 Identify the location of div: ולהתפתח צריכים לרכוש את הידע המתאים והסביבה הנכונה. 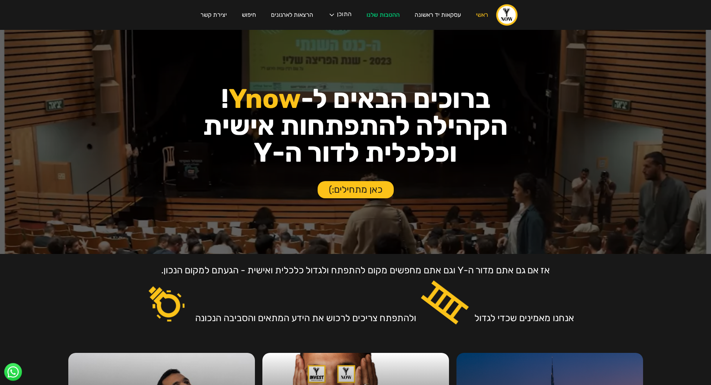
(306, 318).